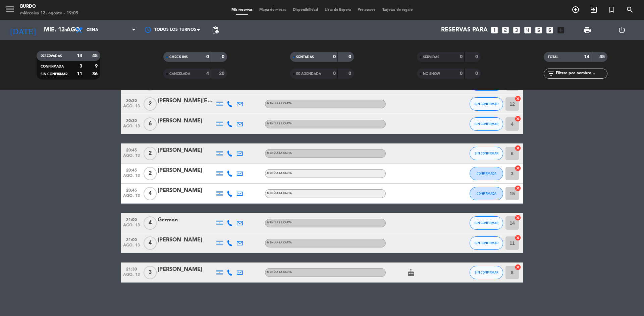 The width and height of the screenshot is (644, 316). Describe the element at coordinates (593, 9) in the screenshot. I see `i: exit_to_app` at that location.